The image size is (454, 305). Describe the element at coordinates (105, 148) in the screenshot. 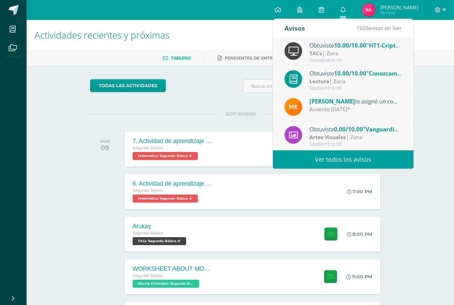

I see `div: 09` at that location.